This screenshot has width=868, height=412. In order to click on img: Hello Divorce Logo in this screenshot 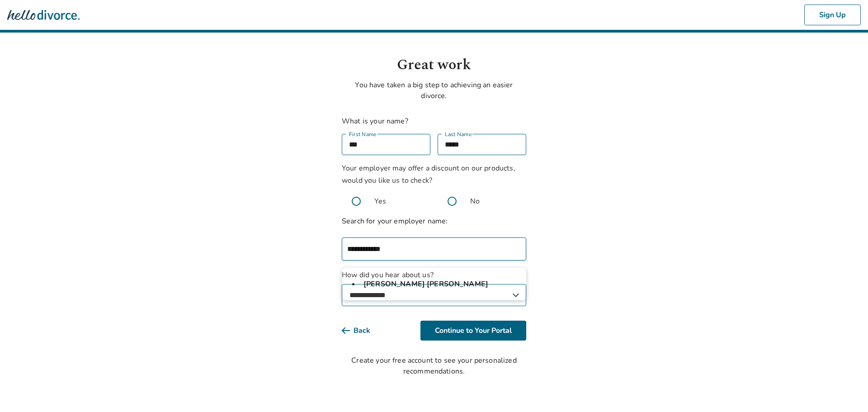, I will do `click(44, 15)`.